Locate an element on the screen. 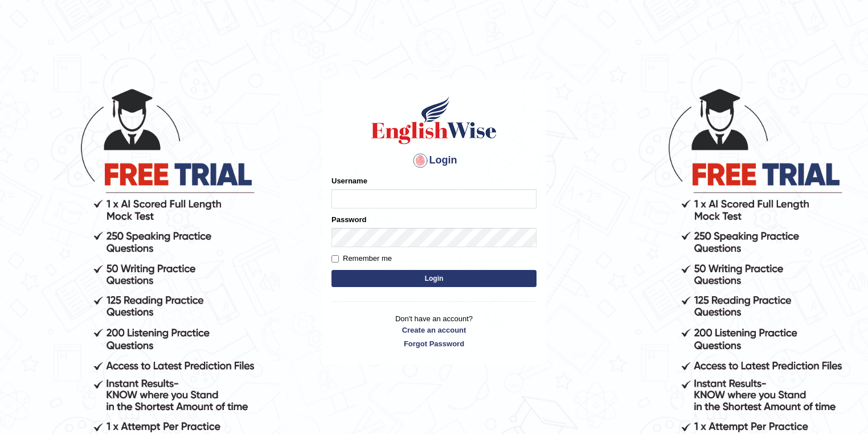 The height and width of the screenshot is (434, 868). p: Don't have an account? is located at coordinates (434, 331).